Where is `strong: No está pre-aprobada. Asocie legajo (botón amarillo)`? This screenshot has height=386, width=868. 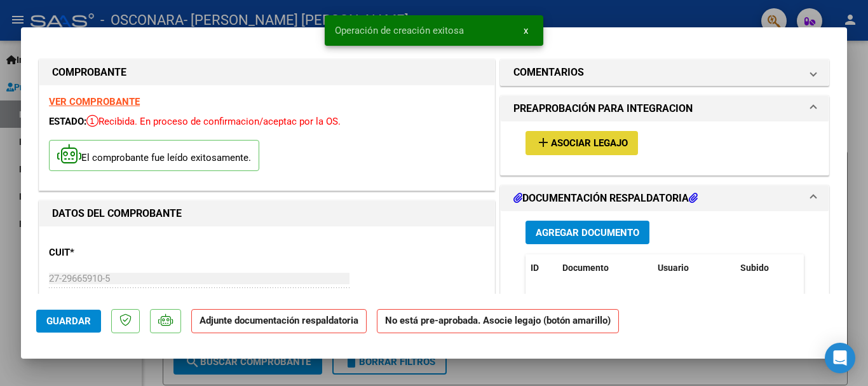 strong: No está pre-aprobada. Asocie legajo (botón amarillo) is located at coordinates (498, 321).